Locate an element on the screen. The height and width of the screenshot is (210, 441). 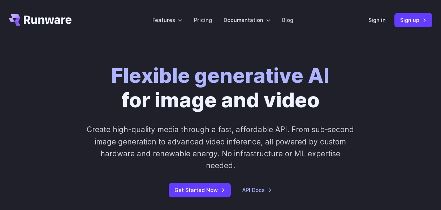
label: Features is located at coordinates (167, 20).